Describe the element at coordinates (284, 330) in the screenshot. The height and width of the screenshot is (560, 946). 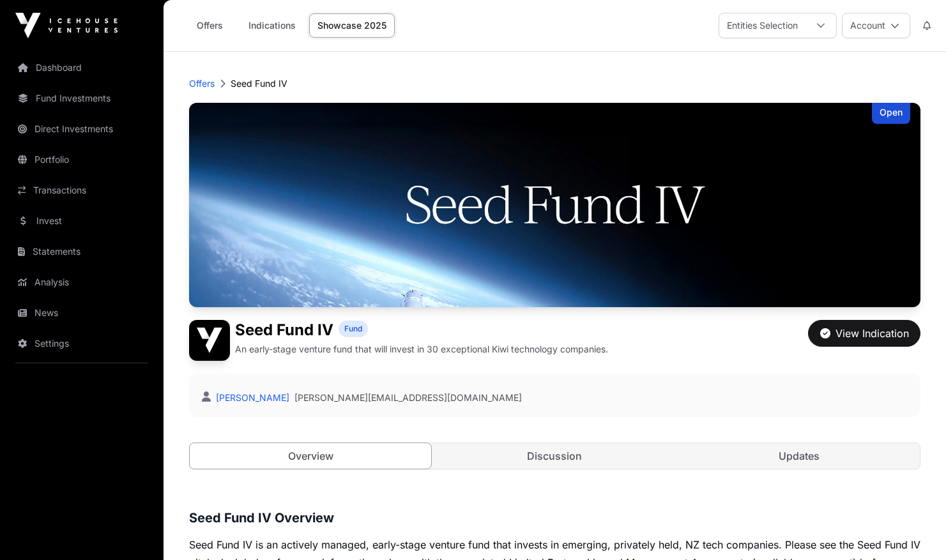
I see `h1: Seed Fund IV` at that location.